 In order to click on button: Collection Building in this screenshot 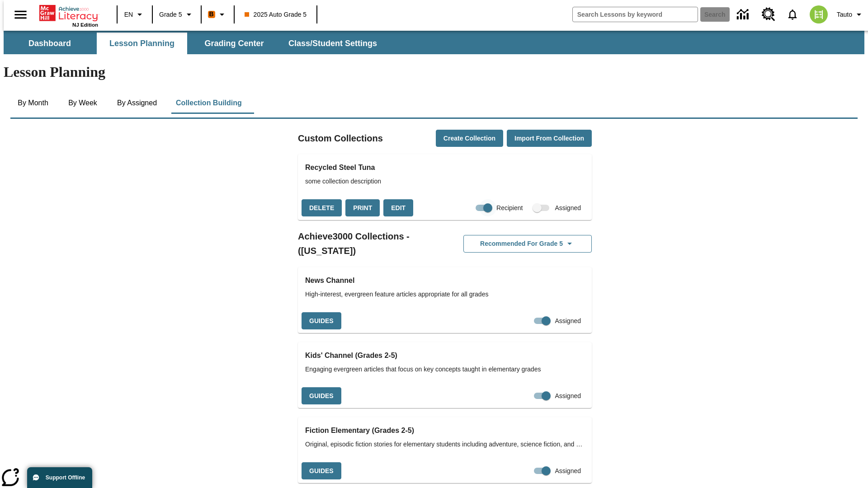, I will do `click(209, 103)`.